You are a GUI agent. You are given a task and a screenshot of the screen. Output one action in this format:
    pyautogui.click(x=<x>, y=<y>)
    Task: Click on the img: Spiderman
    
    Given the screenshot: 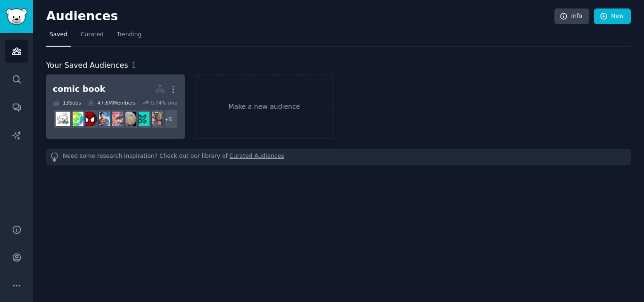 What is the action you would take?
    pyautogui.click(x=89, y=119)
    